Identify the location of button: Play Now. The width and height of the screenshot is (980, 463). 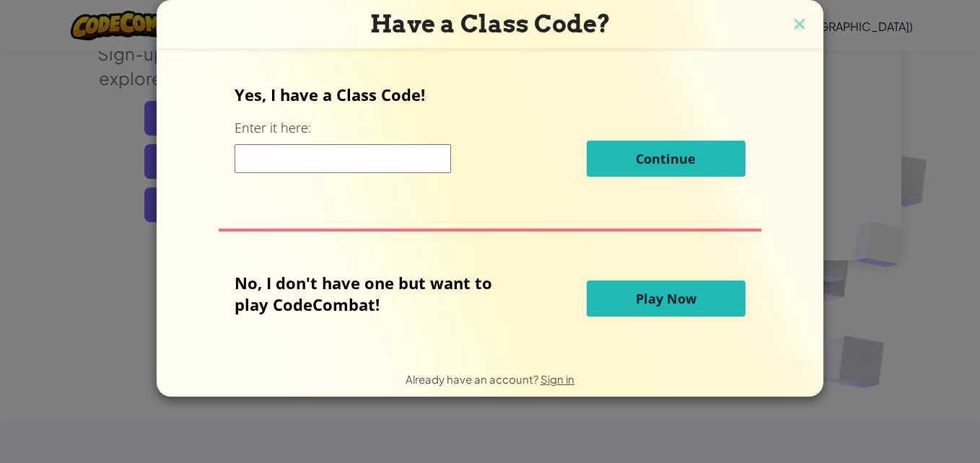
(666, 298).